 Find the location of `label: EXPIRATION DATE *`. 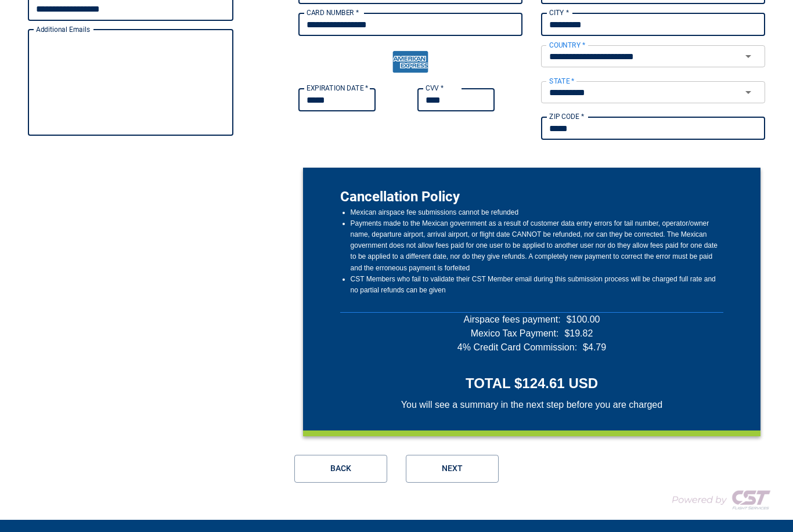

label: EXPIRATION DATE * is located at coordinates (337, 88).